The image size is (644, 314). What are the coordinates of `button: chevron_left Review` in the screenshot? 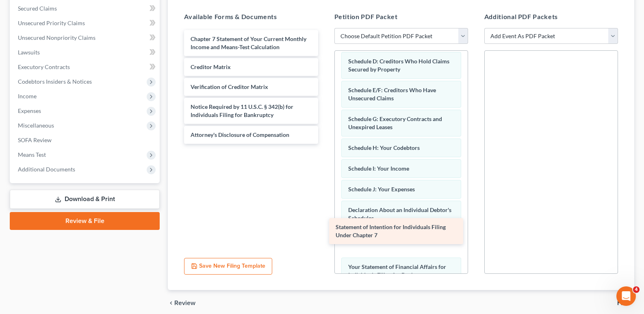 It's located at (186, 303).